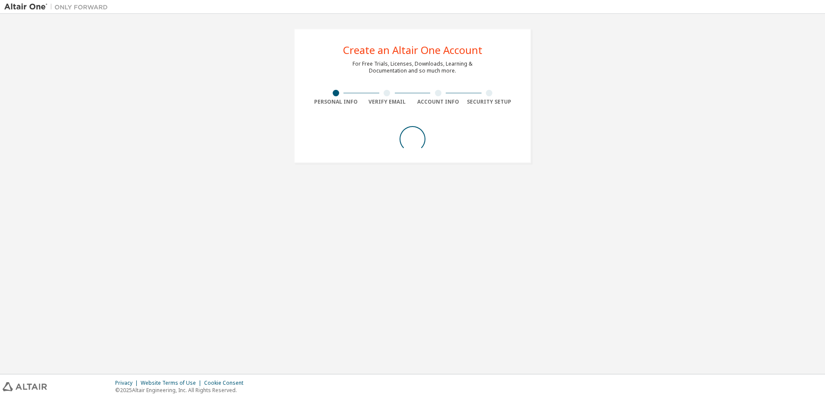  Describe the element at coordinates (438, 102) in the screenshot. I see `div: Account Info` at that location.